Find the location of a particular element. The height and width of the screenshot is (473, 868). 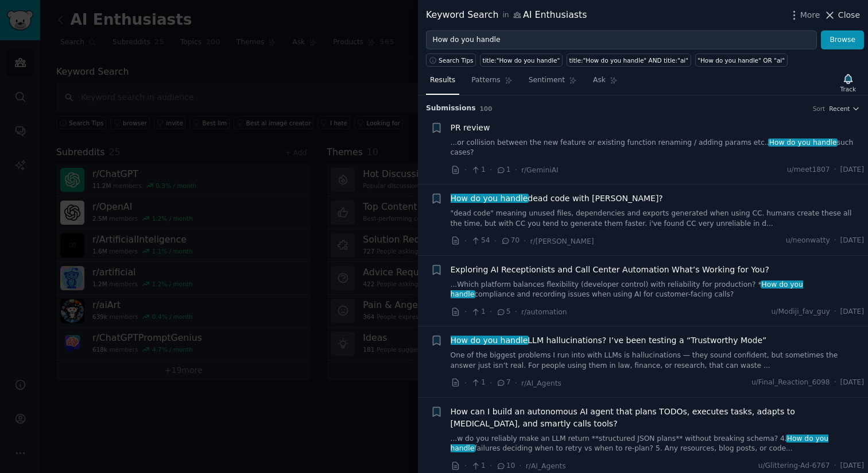

a: title:"How do you handle" is located at coordinates (521, 60).